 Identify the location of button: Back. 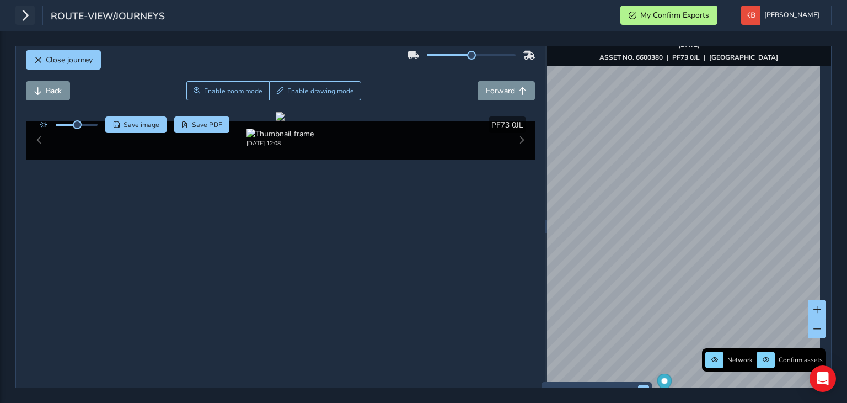
(48, 90).